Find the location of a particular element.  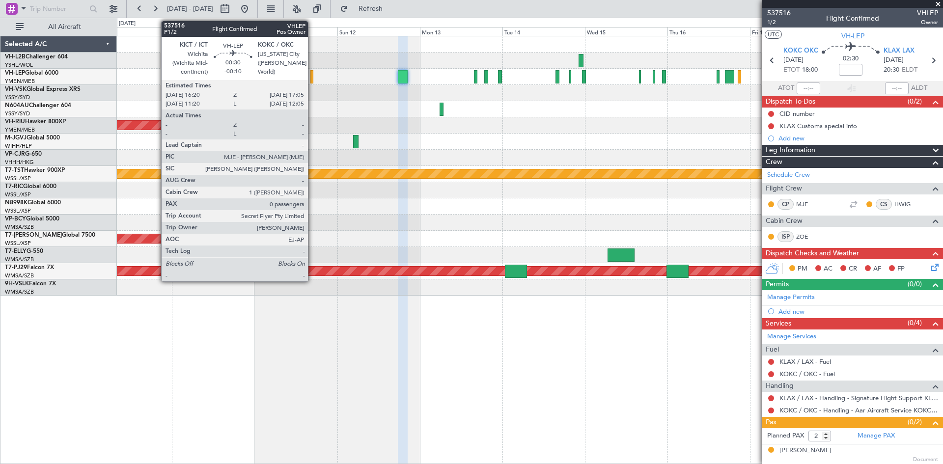

span: ETOT is located at coordinates (791, 70).